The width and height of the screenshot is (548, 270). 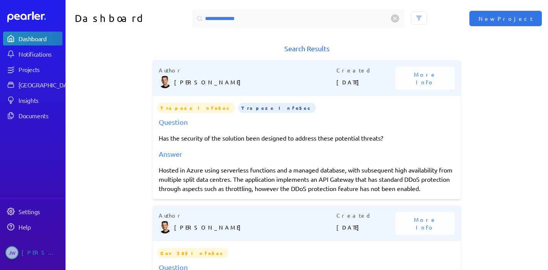 What do you see at coordinates (130, 19) in the screenshot?
I see `h1: Dashboard` at bounding box center [130, 19].